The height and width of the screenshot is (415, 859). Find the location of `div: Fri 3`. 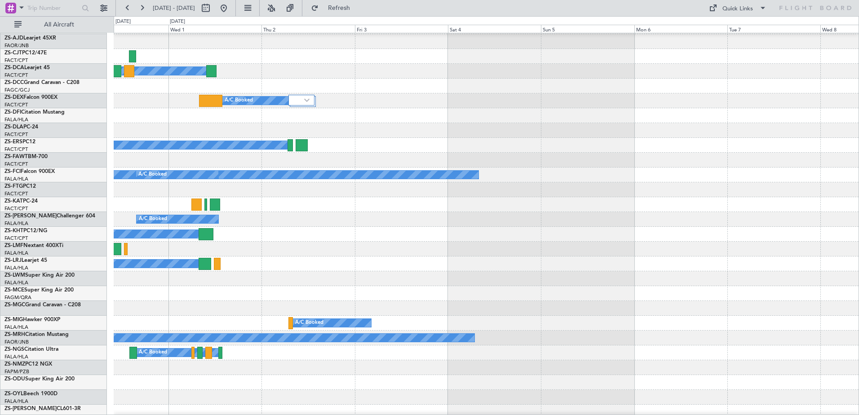

div: Fri 3 is located at coordinates (401, 29).